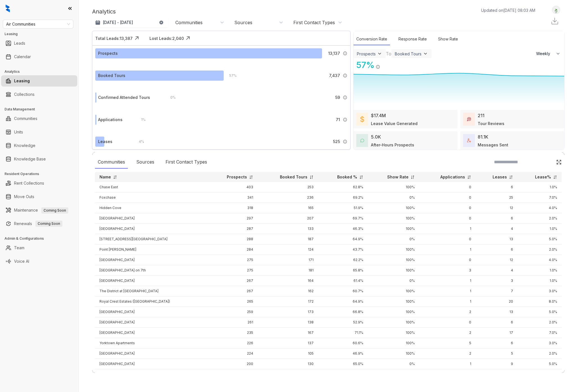 The height and width of the screenshot is (392, 578). I want to click on td: 5, so click(447, 343).